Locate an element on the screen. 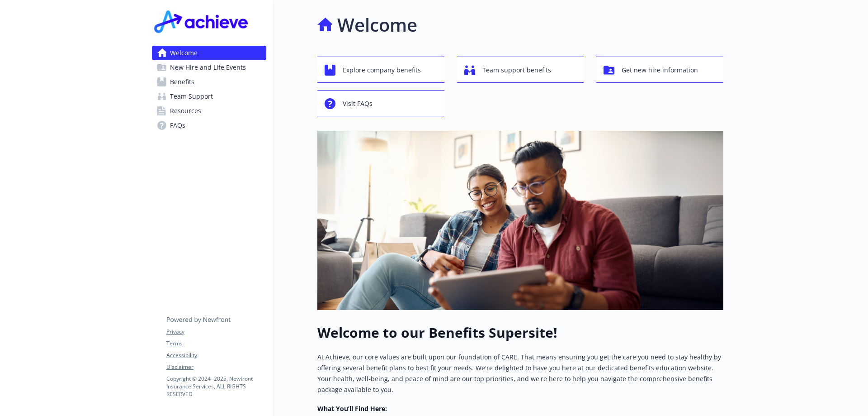 This screenshot has width=868, height=416. a: FAQs is located at coordinates (209, 125).